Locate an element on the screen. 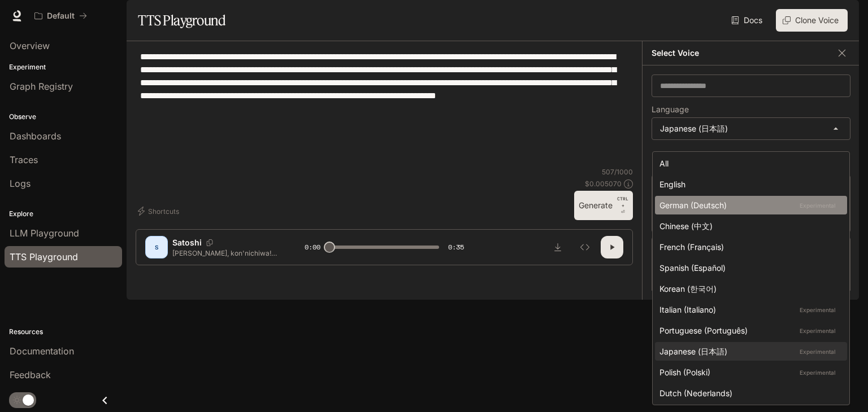  div: English is located at coordinates (749, 184).